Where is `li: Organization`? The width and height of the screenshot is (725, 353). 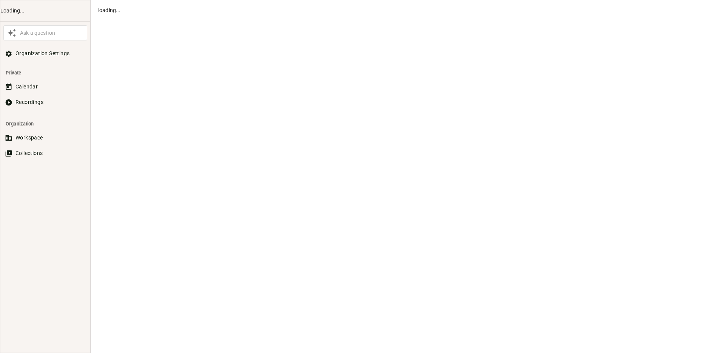 li: Organization is located at coordinates (45, 123).